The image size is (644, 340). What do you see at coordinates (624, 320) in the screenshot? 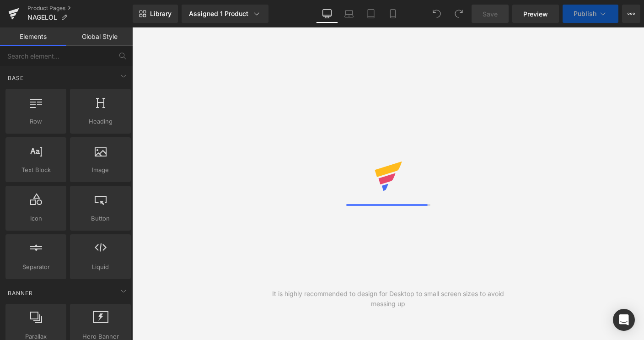
I see `div: Open Intercom Messenger` at bounding box center [624, 320].